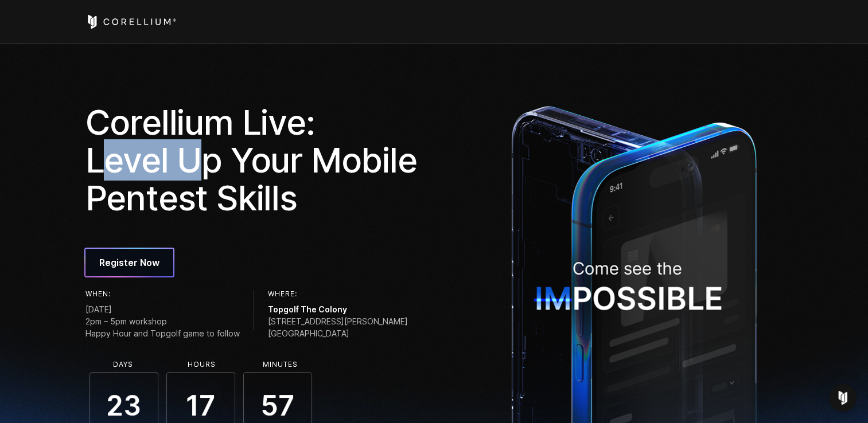 The height and width of the screenshot is (423, 868). What do you see at coordinates (162, 327) in the screenshot?
I see `span: 2pm – 5pm workshop Happy Hour and Topgolf game to follow` at bounding box center [162, 327].